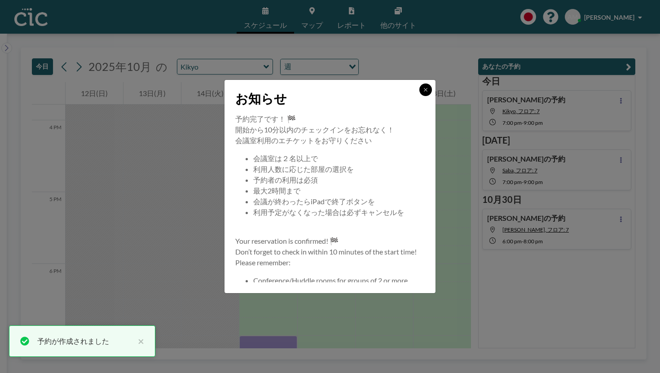 The image size is (660, 373). What do you see at coordinates (329, 212) in the screenshot?
I see `span: 利用予定がなくなった場合は必ずキャンセルを` at bounding box center [329, 212].